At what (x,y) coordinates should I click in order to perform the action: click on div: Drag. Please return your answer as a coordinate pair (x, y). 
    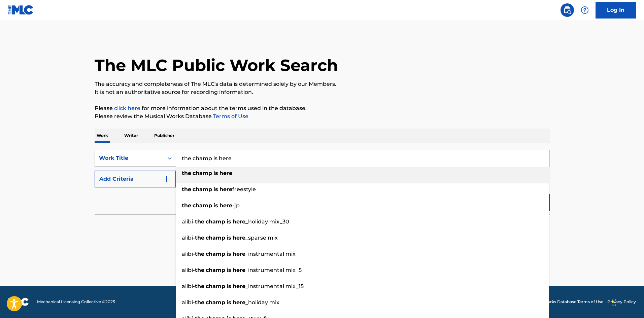
    Looking at the image, I should click on (614, 303).